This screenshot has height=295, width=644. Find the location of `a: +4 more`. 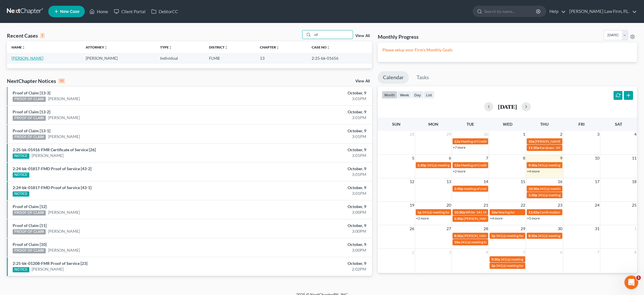

a: +4 more is located at coordinates (496, 218).